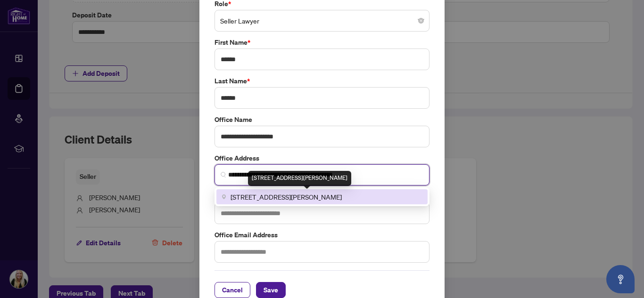  I want to click on span: Save, so click(271, 290).